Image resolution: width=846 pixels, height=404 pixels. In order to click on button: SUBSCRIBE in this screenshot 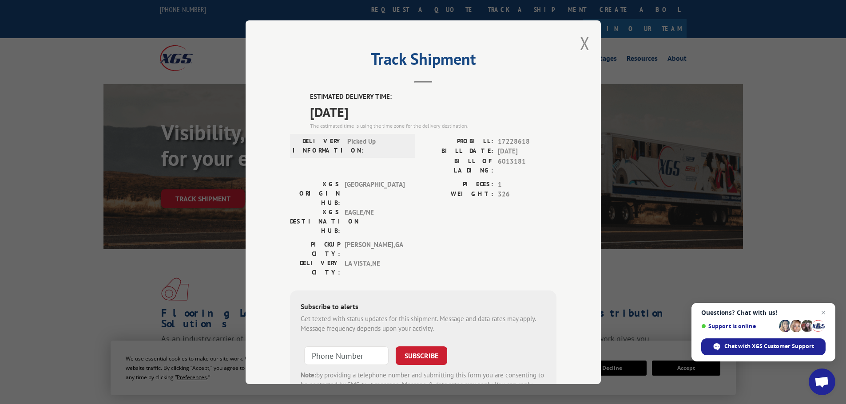, I will do `click(421, 356)`.